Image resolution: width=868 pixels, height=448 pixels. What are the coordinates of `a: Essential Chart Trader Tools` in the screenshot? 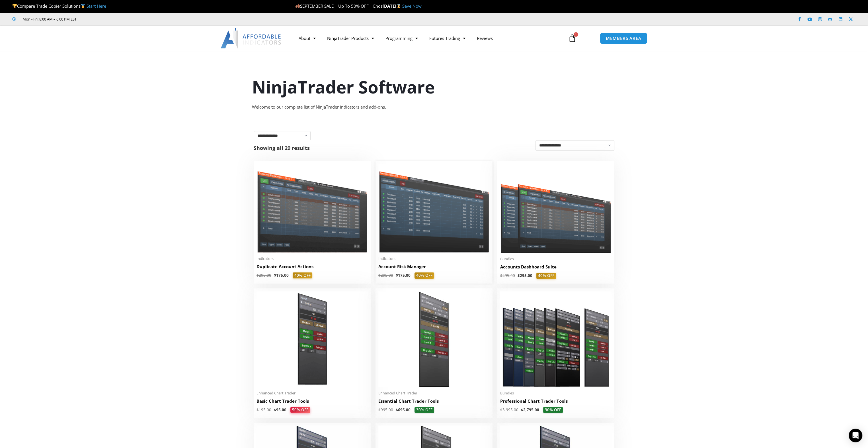 It's located at (434, 402).